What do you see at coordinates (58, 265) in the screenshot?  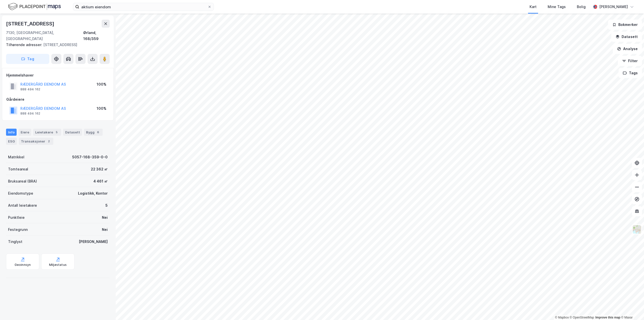 I see `div: Miljøstatus` at bounding box center [58, 265].